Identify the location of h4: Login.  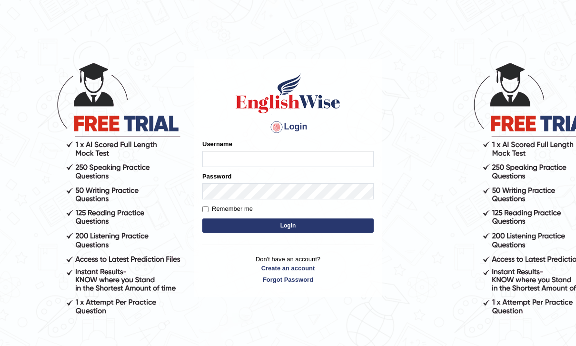
(288, 127).